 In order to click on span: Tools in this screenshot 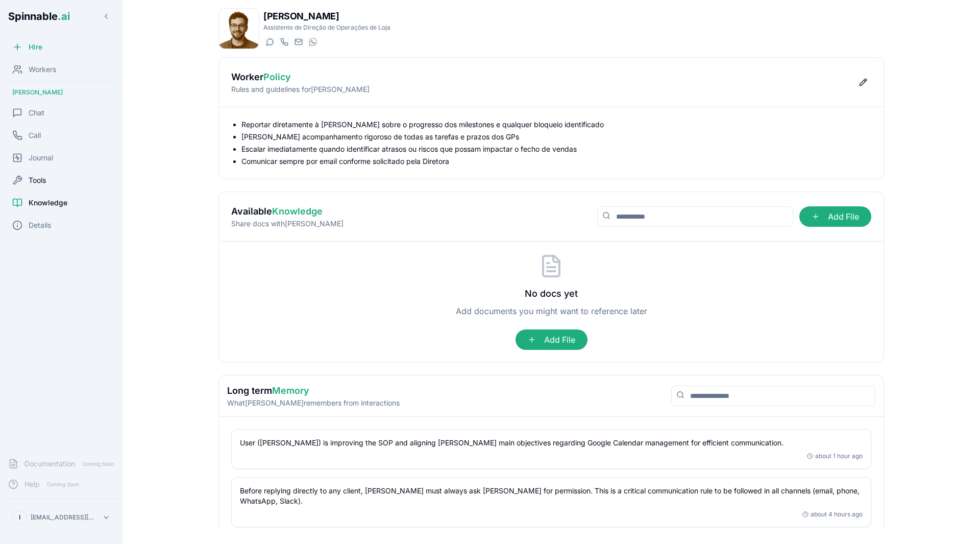, I will do `click(37, 180)`.